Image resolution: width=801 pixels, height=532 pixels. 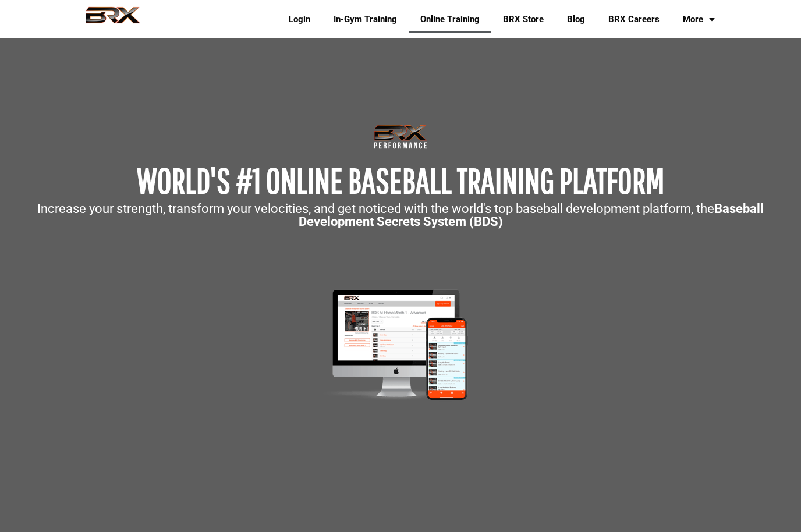 What do you see at coordinates (401, 180) in the screenshot?
I see `span: WORLD'S #1 ONLINE BASEBALL TRAINING PLATFORM` at bounding box center [401, 180].